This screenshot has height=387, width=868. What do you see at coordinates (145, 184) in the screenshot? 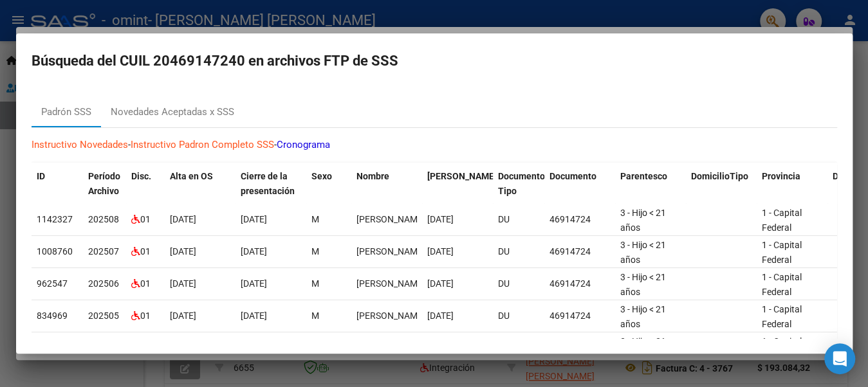
I see `datatable-header-cell: Disc.` at bounding box center [145, 184].